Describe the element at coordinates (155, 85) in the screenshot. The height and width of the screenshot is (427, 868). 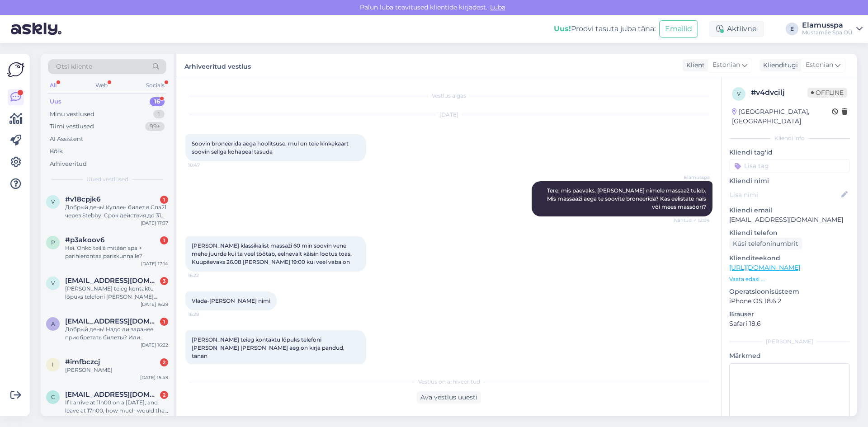
I see `div: Socials` at that location.